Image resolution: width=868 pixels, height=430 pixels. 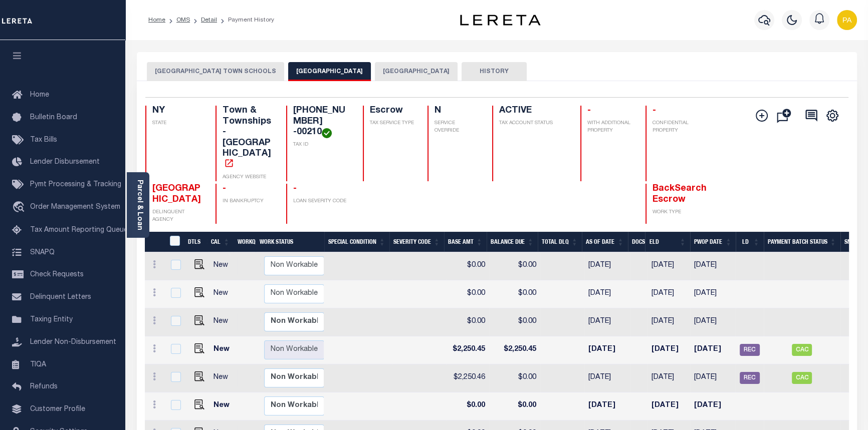 I want to click on p: TAX ACCOUNT STATUS, so click(x=534, y=123).